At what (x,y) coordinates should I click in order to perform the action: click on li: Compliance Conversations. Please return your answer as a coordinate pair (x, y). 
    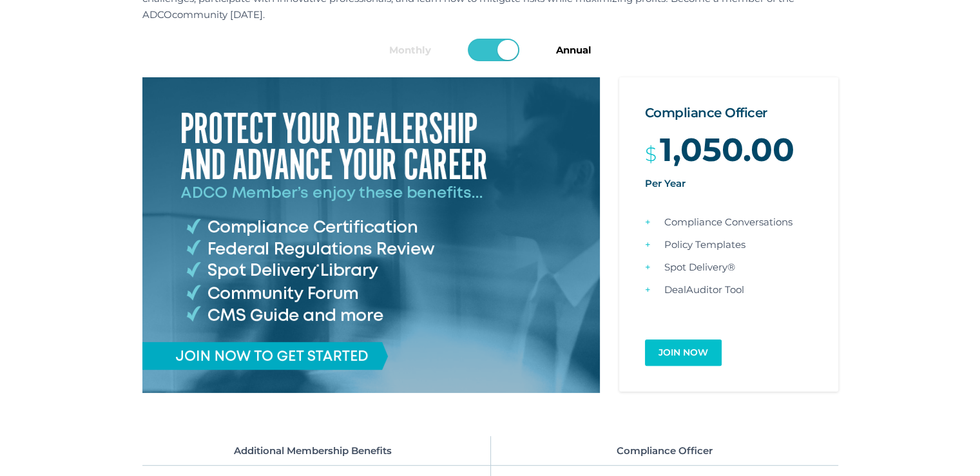
    Looking at the image, I should click on (729, 221).